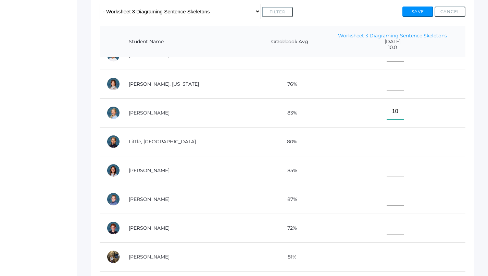 This screenshot has width=488, height=276. Describe the element at coordinates (393, 36) in the screenshot. I see `a: Worksheet 3 Diagraming Sentence Skeletons` at that location.